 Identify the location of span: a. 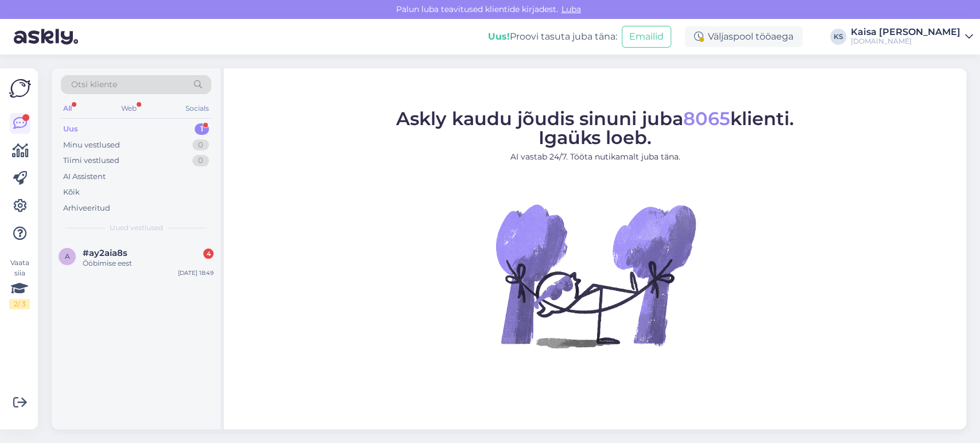
(67, 256).